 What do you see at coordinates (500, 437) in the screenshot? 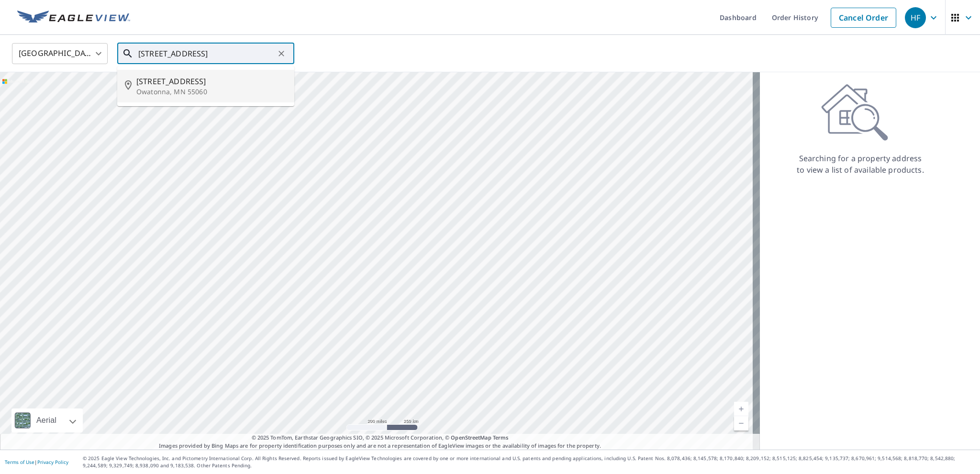
I see `a: Terms` at bounding box center [500, 437].